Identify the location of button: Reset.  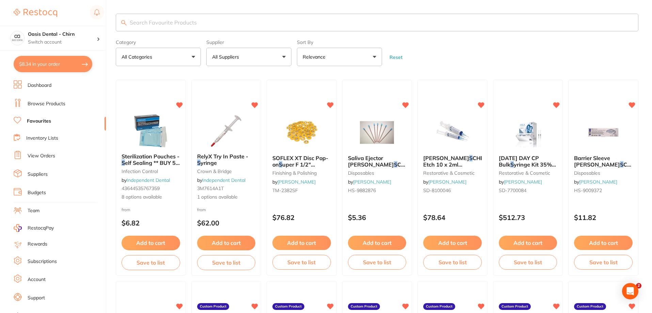
(396, 57).